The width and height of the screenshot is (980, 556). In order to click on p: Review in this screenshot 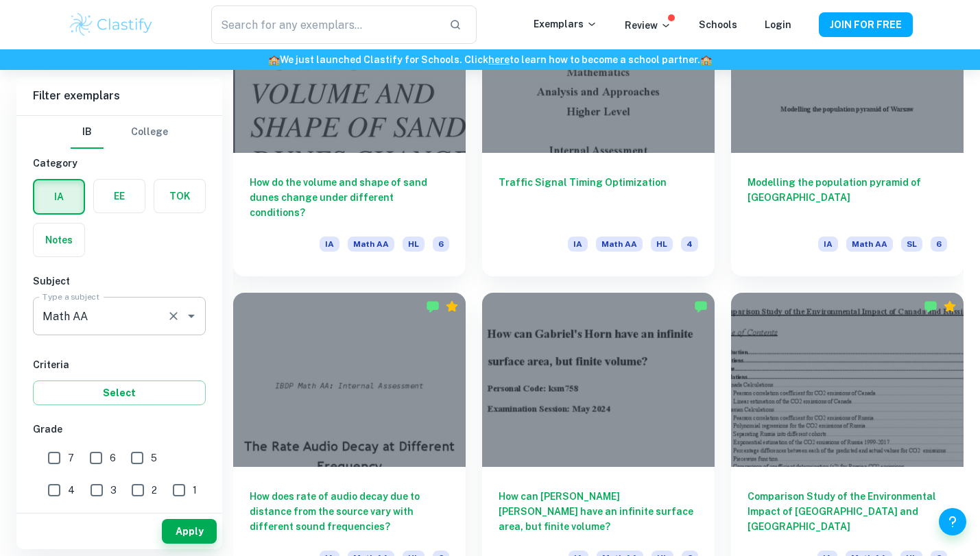, I will do `click(648, 25)`.